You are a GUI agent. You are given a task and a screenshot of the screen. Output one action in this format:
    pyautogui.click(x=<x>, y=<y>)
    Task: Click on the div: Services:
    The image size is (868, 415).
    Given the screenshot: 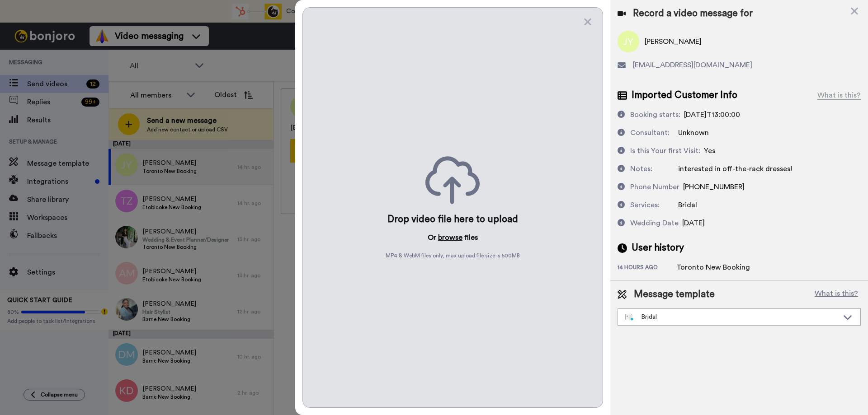 What is the action you would take?
    pyautogui.click(x=645, y=205)
    